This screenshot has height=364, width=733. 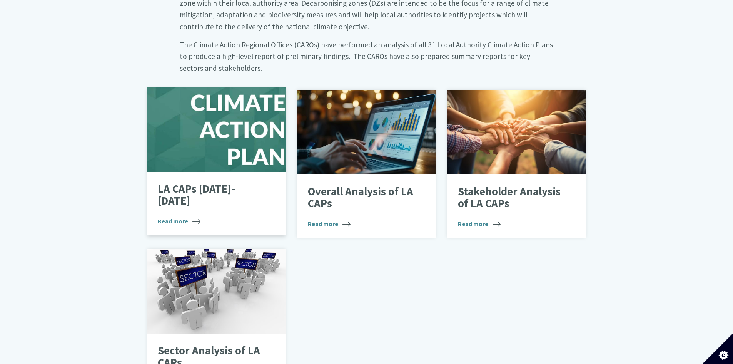 I want to click on big: The Climate Action Regional Offices (CAROs) have performed an analysis of all 31 Local Authority ..., so click(x=366, y=56).